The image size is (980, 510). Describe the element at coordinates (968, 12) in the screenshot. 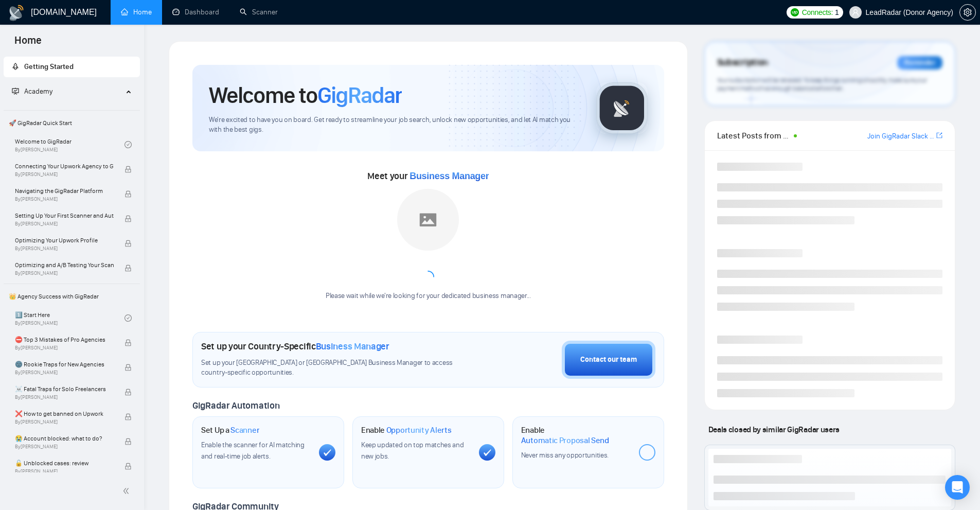

I see `button: setting` at that location.